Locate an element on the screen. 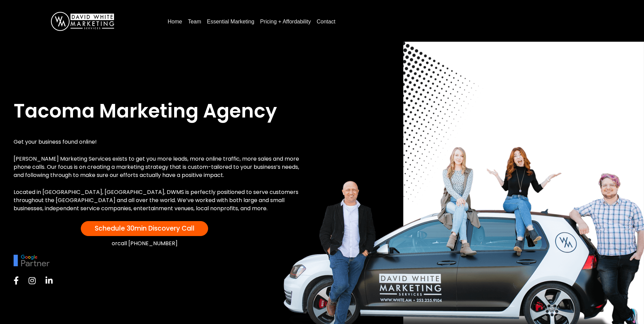 The image size is (644, 324). div: or is located at coordinates (144, 243).